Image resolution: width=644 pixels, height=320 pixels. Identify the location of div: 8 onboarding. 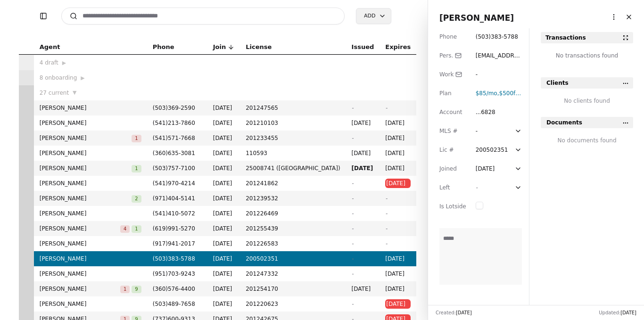
(90, 78).